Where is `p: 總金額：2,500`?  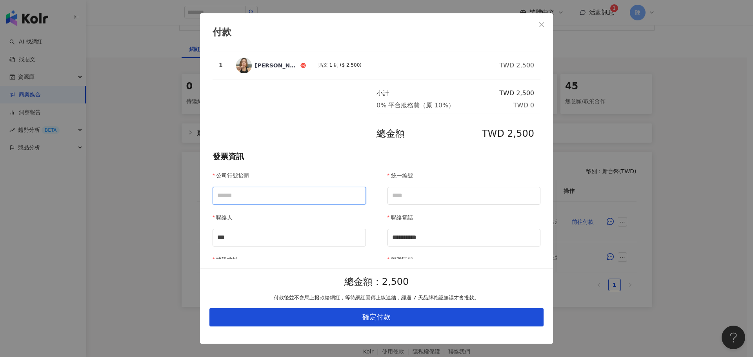
p: 總金額：2,500 is located at coordinates (377, 282).